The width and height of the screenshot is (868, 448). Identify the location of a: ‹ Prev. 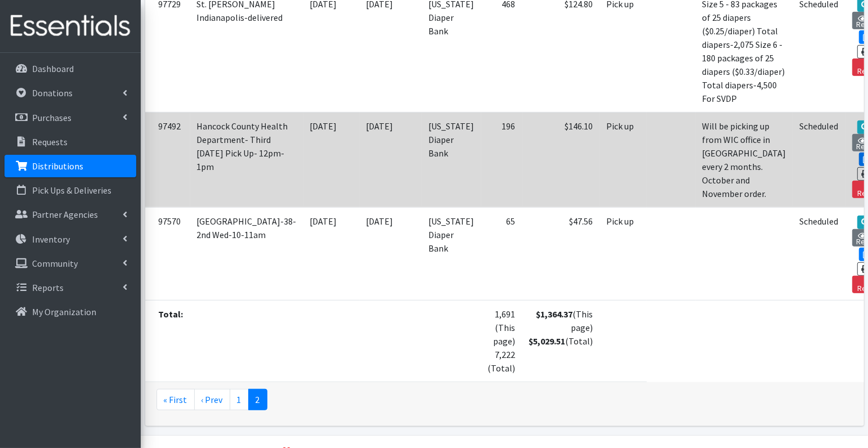
(212, 399).